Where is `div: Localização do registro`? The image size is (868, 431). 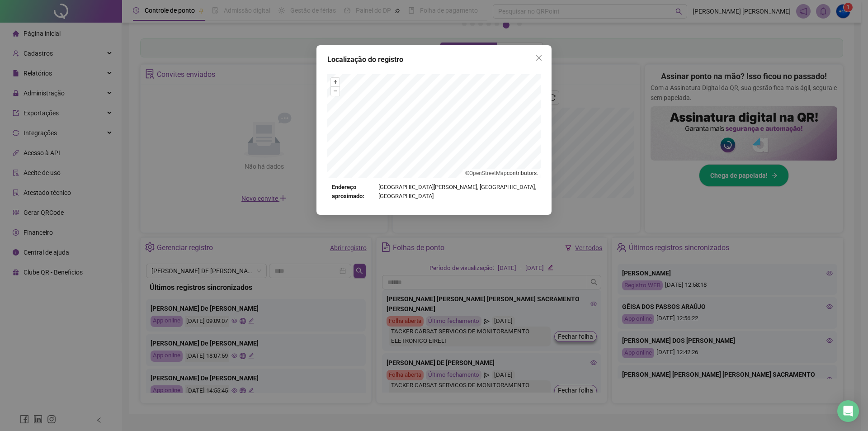 div: Localização do registro is located at coordinates (434, 60).